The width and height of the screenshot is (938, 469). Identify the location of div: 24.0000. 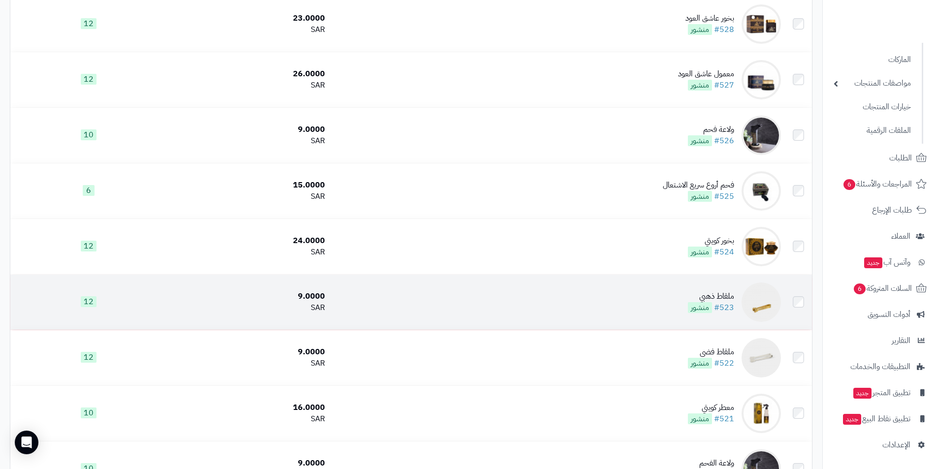
(248, 241).